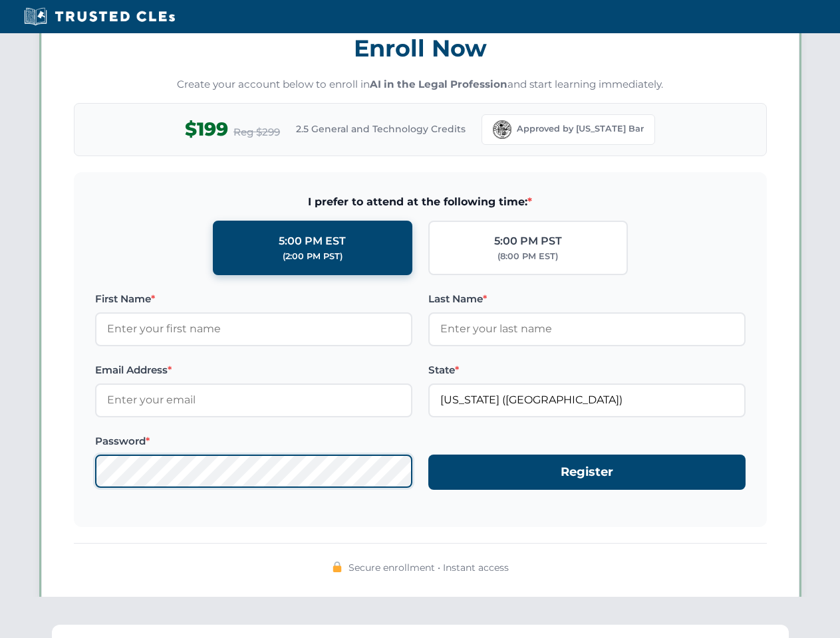  I want to click on button: Register, so click(586, 472).